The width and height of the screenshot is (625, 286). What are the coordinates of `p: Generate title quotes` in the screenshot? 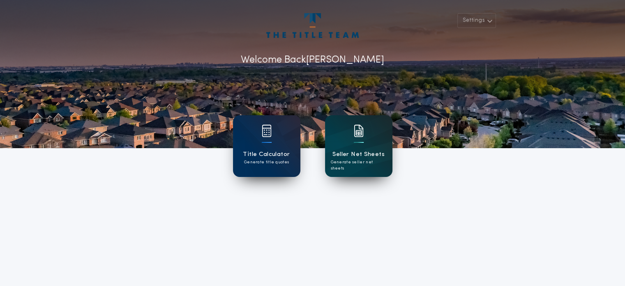 It's located at (266, 162).